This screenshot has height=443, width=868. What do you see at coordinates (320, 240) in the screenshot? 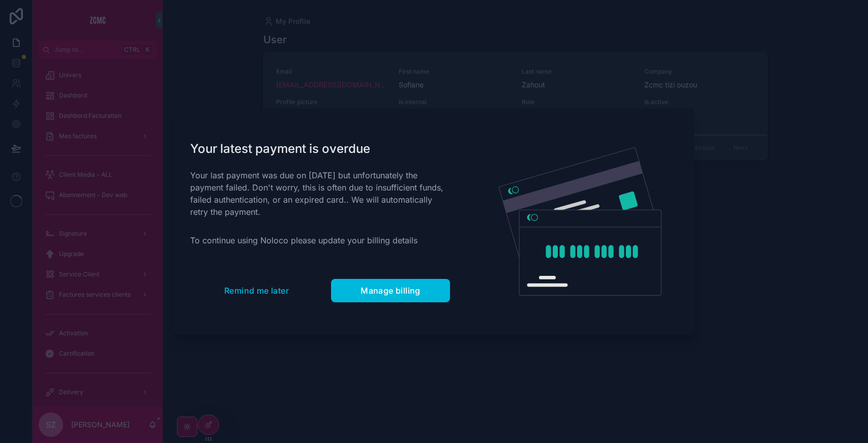
I see `p: To continue using Noloco please update your billing details` at bounding box center [320, 240].